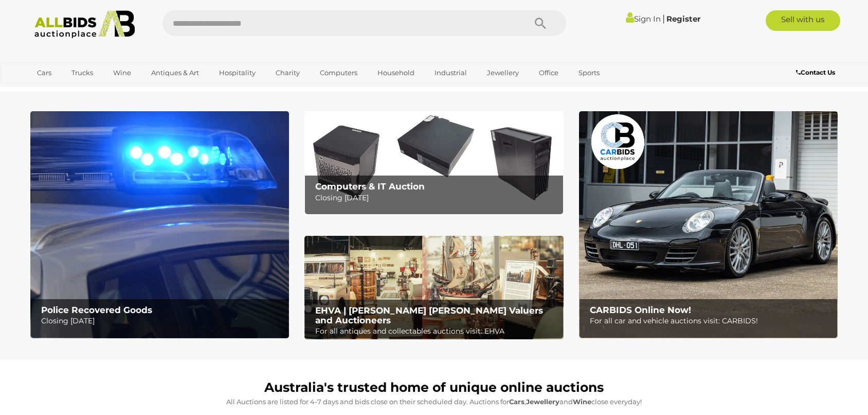  Describe the element at coordinates (97, 309) in the screenshot. I see `b: Police Recovered Goods` at that location.